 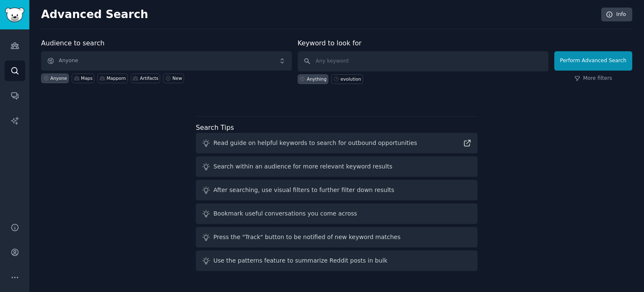 I want to click on a: New, so click(x=173, y=78).